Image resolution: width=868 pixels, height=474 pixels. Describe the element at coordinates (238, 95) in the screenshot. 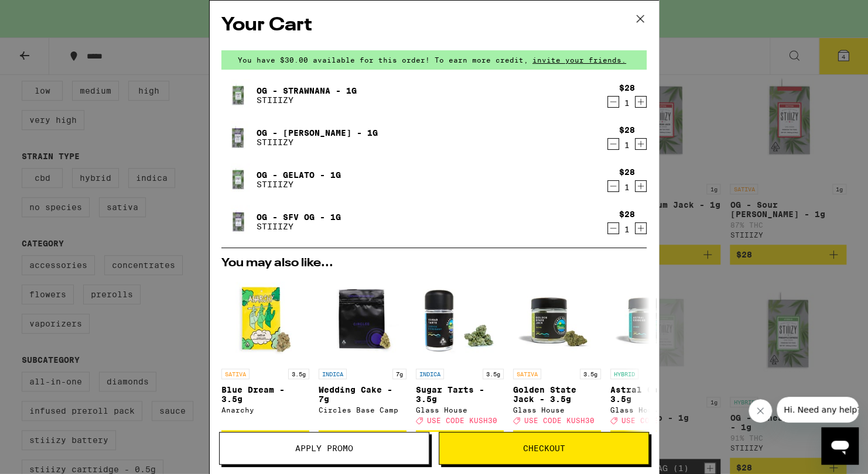

I see `img: OG - Strawnana - 1g` at that location.